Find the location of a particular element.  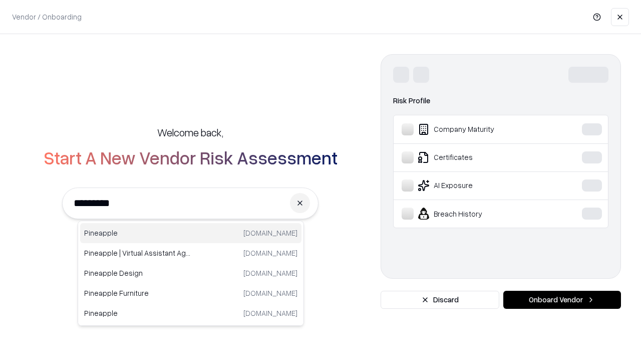

p: Vendor / Onboarding is located at coordinates (47, 17).